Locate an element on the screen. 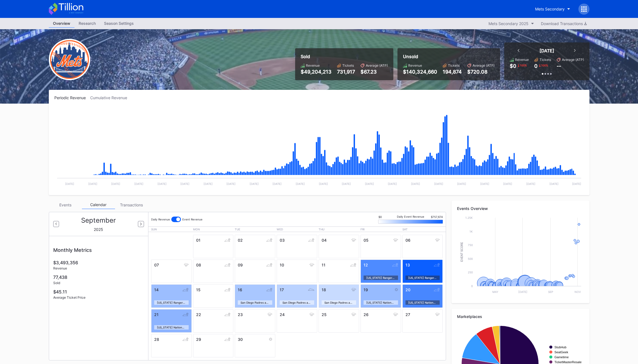 This screenshot has height=364, width=638. div: 05 is located at coordinates (380, 240).